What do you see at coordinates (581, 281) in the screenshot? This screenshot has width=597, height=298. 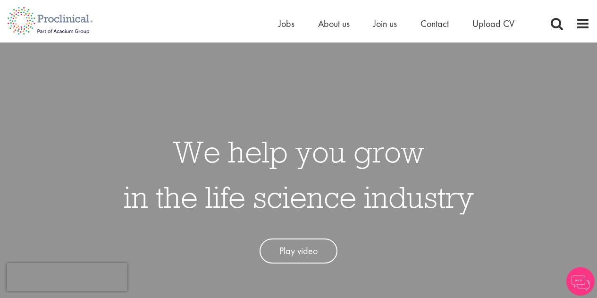 I see `img: Chatbot` at bounding box center [581, 281].